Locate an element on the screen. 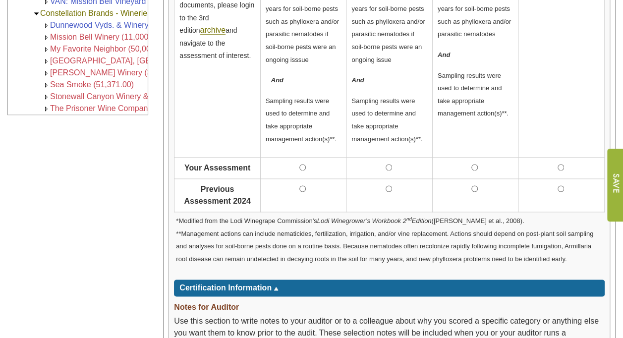  em: 2 Edition is located at coordinates (417, 221).